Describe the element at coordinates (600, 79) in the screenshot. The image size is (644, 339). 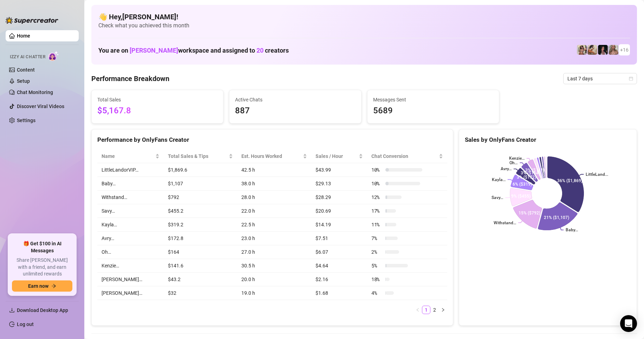
I see `span: Last 7 days` at that location.